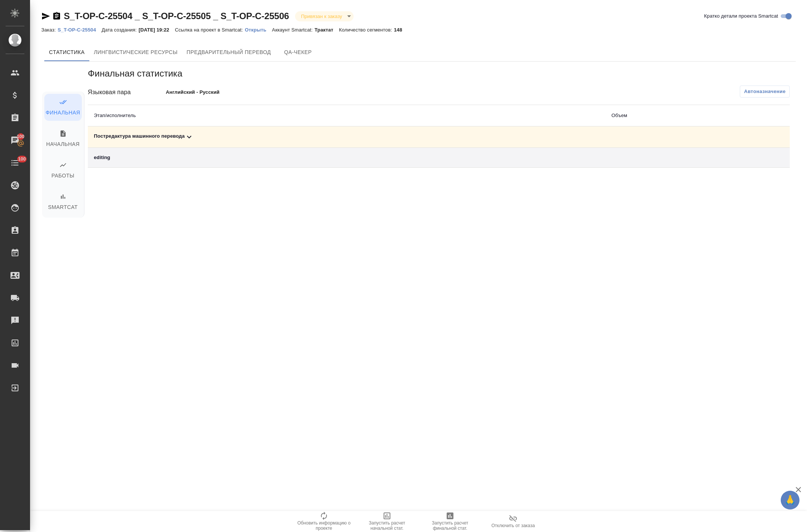  What do you see at coordinates (63, 202) in the screenshot?
I see `span: Smartcat` at bounding box center [63, 202].